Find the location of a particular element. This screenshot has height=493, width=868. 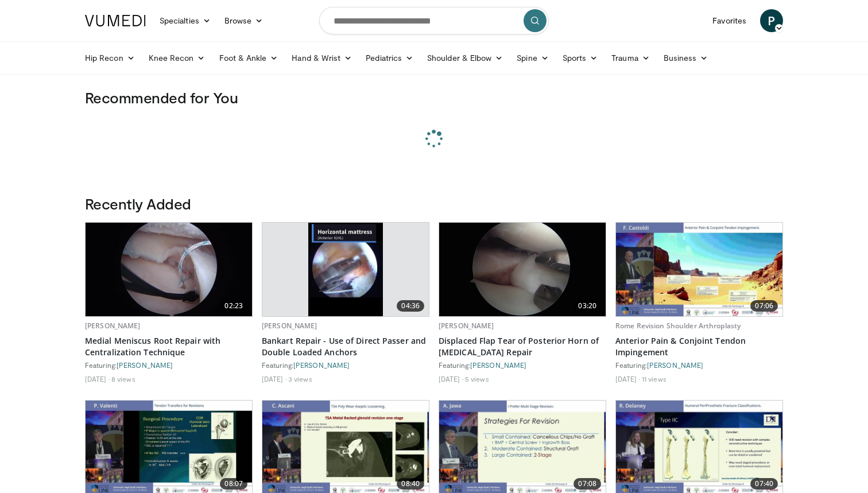

a: Rome Revision Shoulder Arthroplasty is located at coordinates (678, 326).